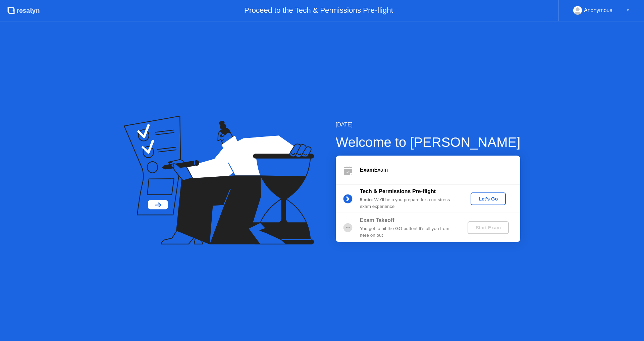 Image resolution: width=644 pixels, height=341 pixels. What do you see at coordinates (440, 170) in the screenshot?
I see `div: Exam` at bounding box center [440, 170].